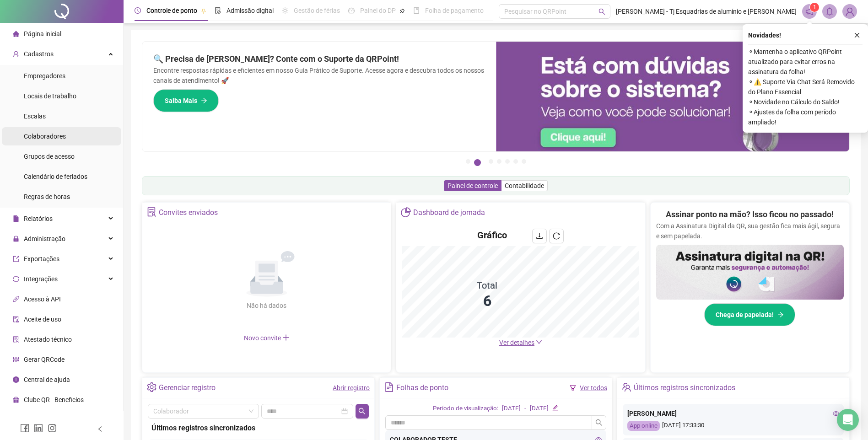 The height and width of the screenshot is (440, 868). What do you see at coordinates (44, 239) in the screenshot?
I see `span: Administração` at bounding box center [44, 239].